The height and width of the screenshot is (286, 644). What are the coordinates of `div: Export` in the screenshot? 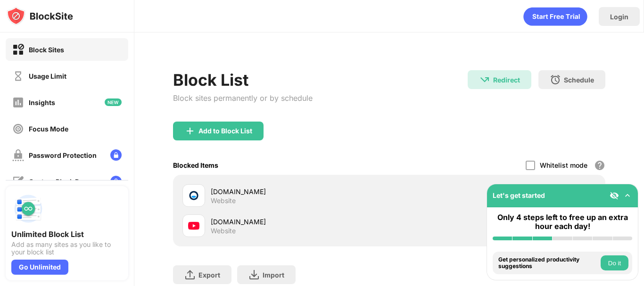 It's located at (209, 275).